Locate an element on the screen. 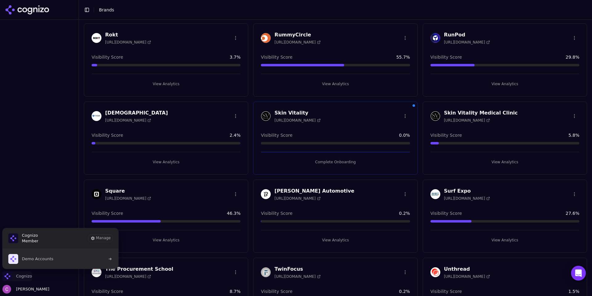 This screenshot has width=592, height=296. h3: Skin Vitality is located at coordinates (297, 113).